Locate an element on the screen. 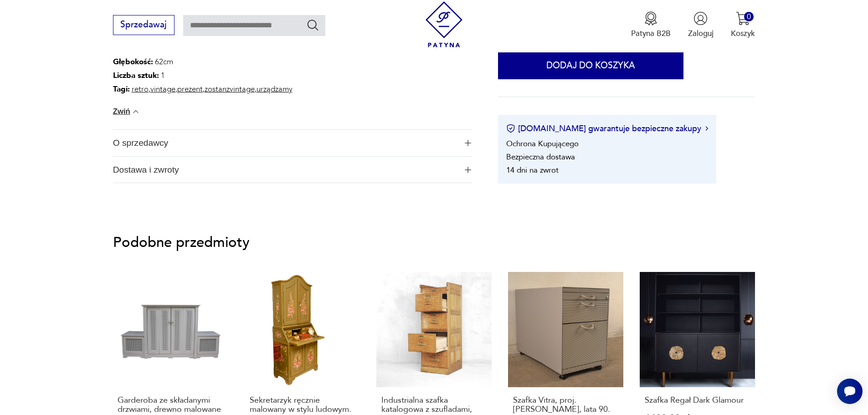 The image size is (868, 415). p: 62cm is located at coordinates (202, 62).